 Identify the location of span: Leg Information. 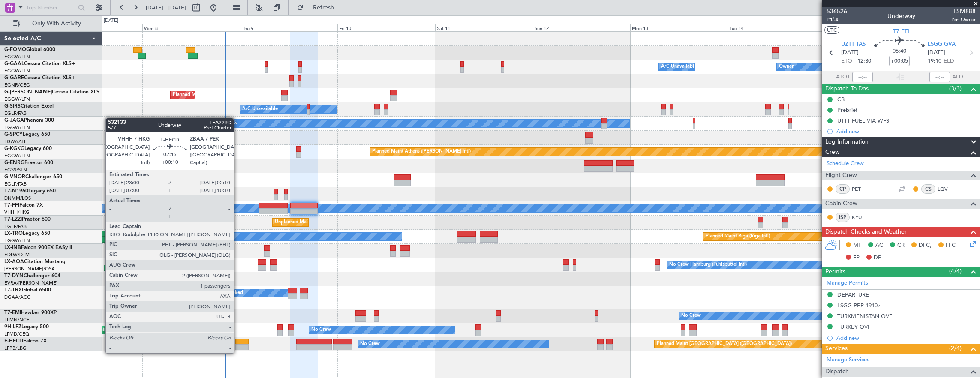
(847, 142).